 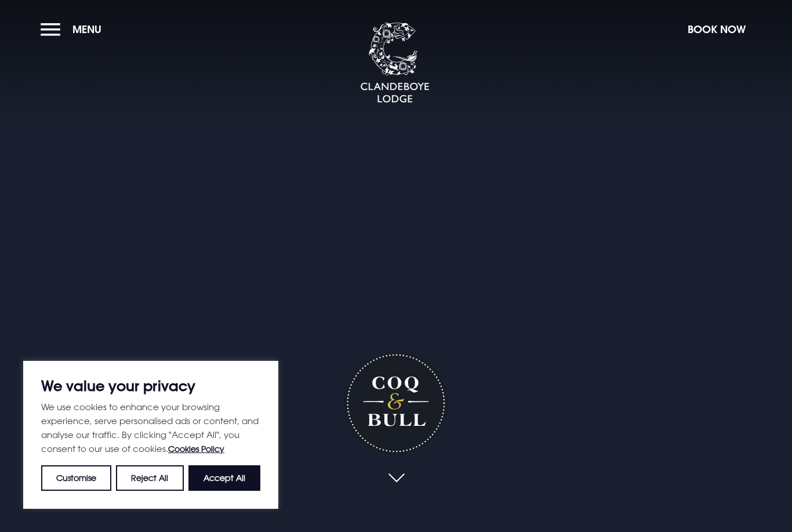 What do you see at coordinates (151, 427) in the screenshot?
I see `p: We use cookies to enhance your browsing experience, serve personalised ads or content, and analys...` at bounding box center [151, 427].